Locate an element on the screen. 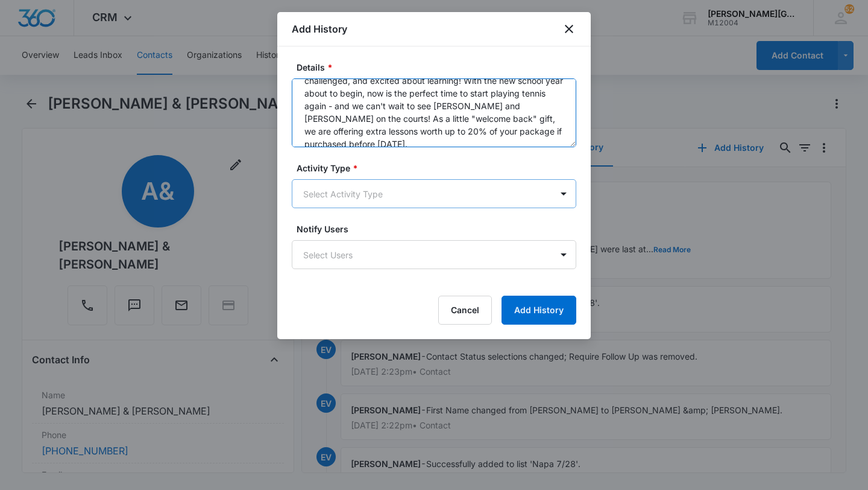 This screenshot has height=490, width=868. label: Notify Users is located at coordinates (439, 229).